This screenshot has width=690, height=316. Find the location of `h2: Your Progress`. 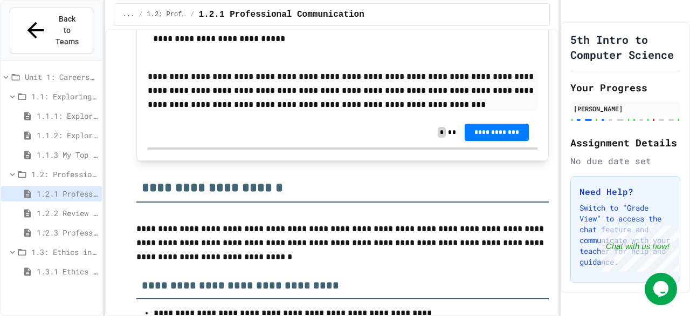

h2: Your Progress is located at coordinates (626, 87).